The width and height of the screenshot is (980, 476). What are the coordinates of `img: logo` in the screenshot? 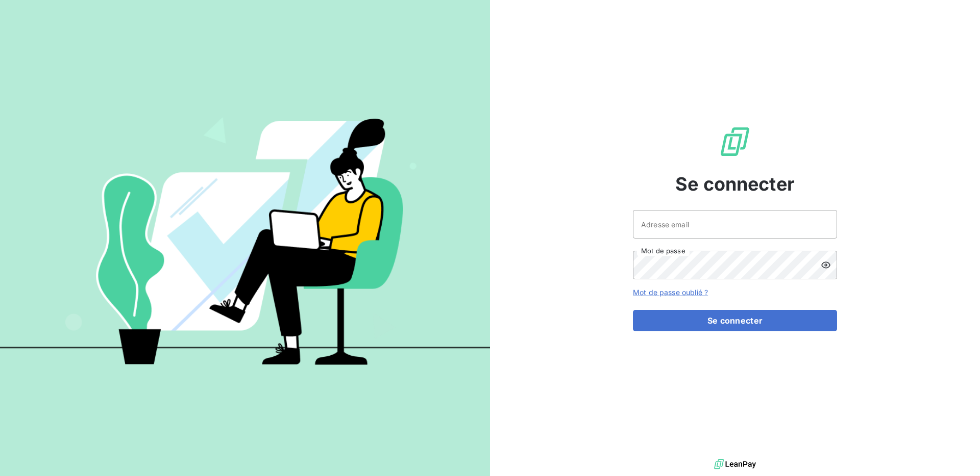 It's located at (735, 464).